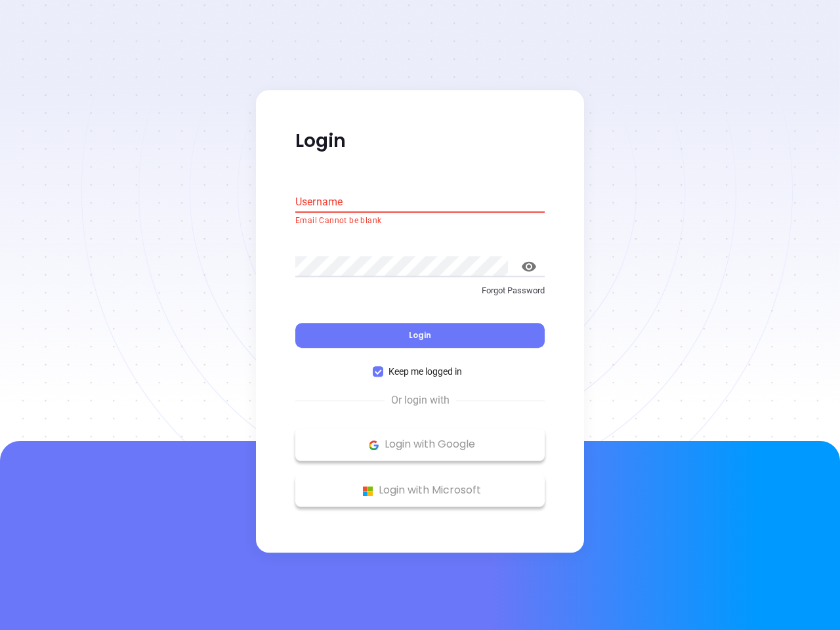 This screenshot has width=840, height=630. Describe the element at coordinates (374, 445) in the screenshot. I see `img: Google Logo` at that location.